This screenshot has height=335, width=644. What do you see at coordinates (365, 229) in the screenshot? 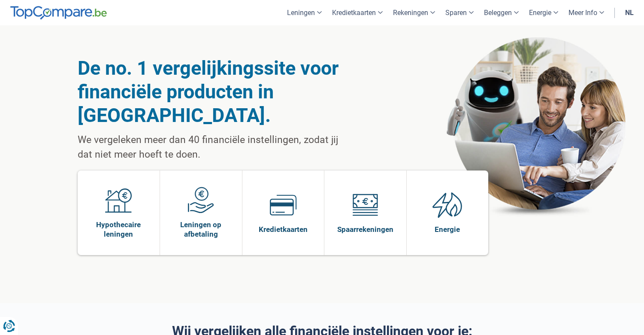
I see `span: Spaarrekeningen` at bounding box center [365, 229].